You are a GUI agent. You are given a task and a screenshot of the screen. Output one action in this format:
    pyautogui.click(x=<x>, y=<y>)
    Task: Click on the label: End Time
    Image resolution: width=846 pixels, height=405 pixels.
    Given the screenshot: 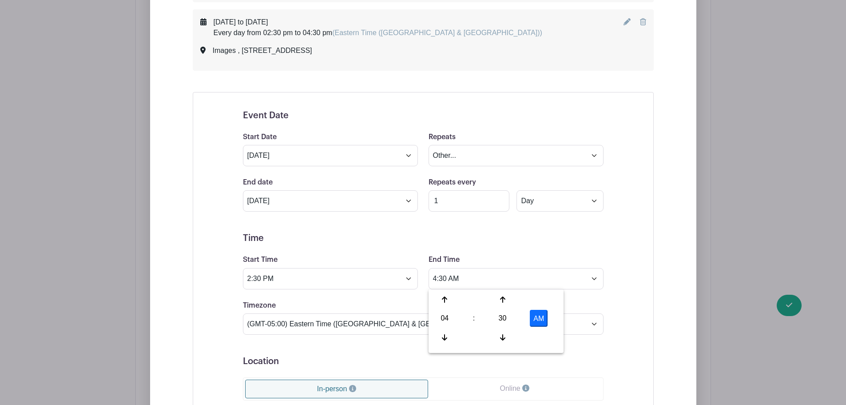 What is the action you would take?
    pyautogui.click(x=444, y=259)
    